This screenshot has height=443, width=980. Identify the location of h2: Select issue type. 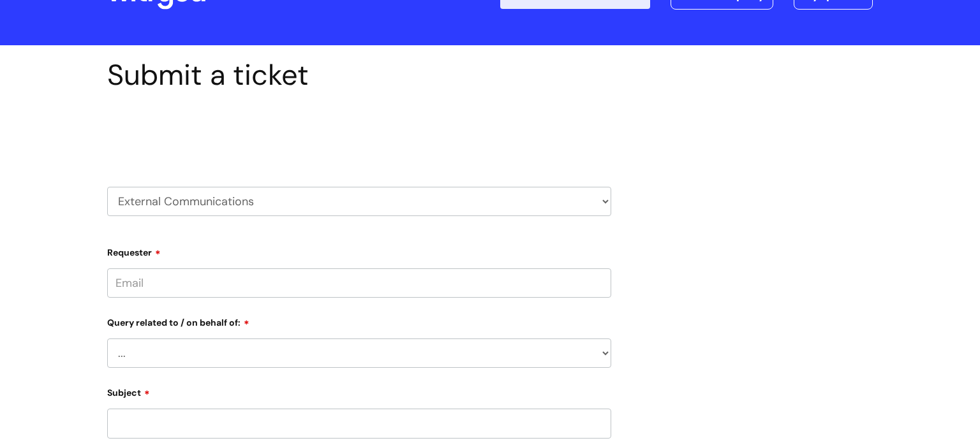
(359, 133).